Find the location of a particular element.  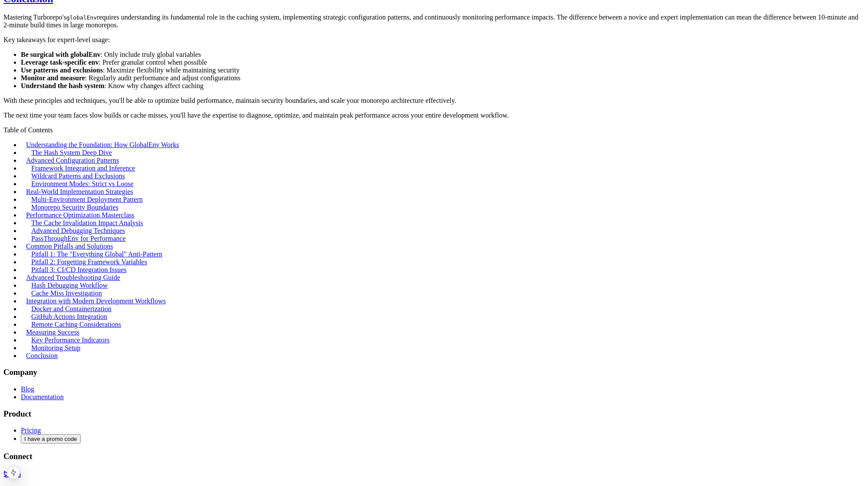

a: Wildcard Patterns and Exclusions is located at coordinates (78, 175).